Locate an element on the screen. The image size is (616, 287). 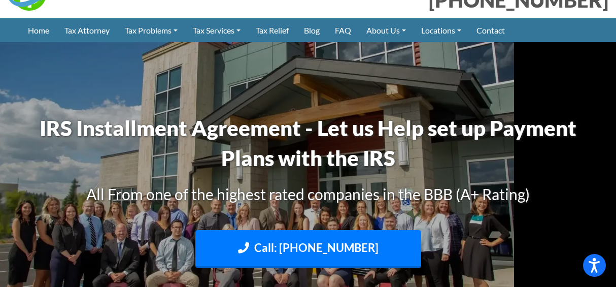
a: Tax Attorney is located at coordinates (87, 30).